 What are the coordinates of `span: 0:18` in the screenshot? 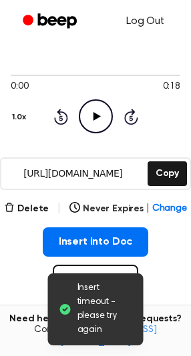 It's located at (171, 87).